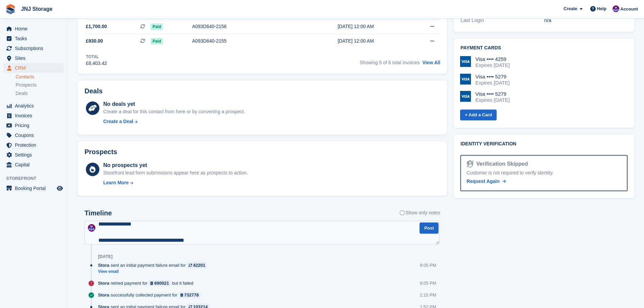 The image size is (644, 308). What do you see at coordinates (492, 59) in the screenshot?
I see `div: Visa •••• 4259` at bounding box center [492, 59].